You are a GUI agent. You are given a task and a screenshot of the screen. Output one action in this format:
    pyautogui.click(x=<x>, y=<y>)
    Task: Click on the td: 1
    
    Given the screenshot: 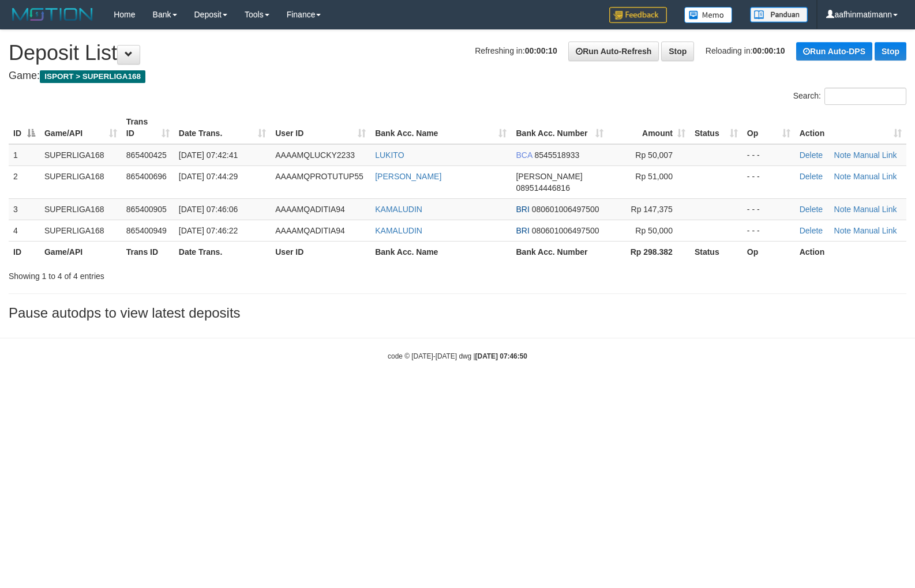 What is the action you would take?
    pyautogui.click(x=24, y=155)
    